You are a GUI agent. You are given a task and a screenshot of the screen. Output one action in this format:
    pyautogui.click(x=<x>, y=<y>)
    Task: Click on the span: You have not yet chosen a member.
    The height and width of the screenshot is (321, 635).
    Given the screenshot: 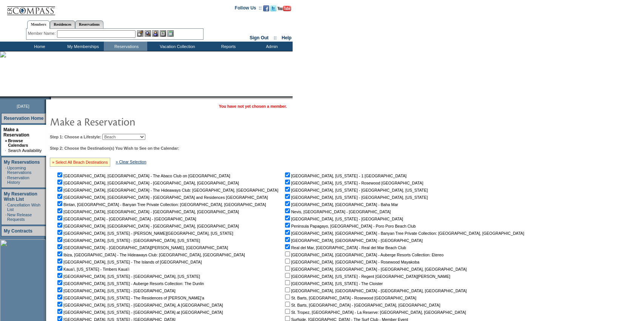 What is the action you would take?
    pyautogui.click(x=253, y=106)
    